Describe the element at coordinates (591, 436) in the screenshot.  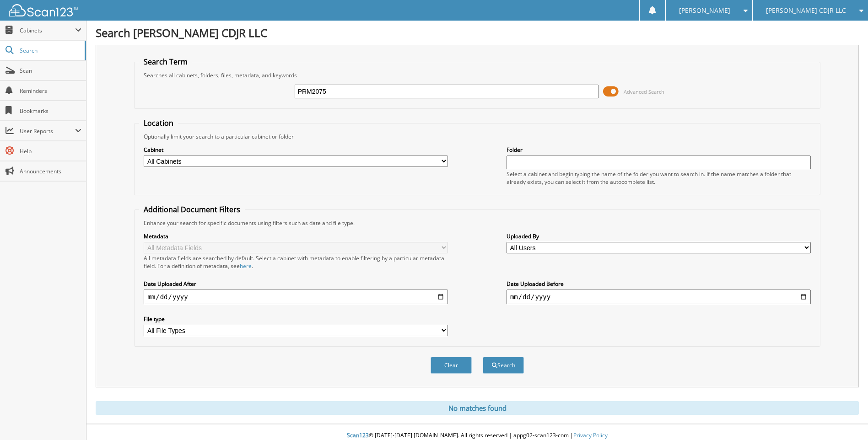
I see `a: Privacy Policy` at that location.